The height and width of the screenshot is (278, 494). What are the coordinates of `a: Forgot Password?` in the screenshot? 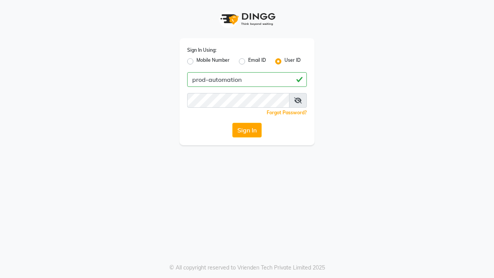 It's located at (287, 112).